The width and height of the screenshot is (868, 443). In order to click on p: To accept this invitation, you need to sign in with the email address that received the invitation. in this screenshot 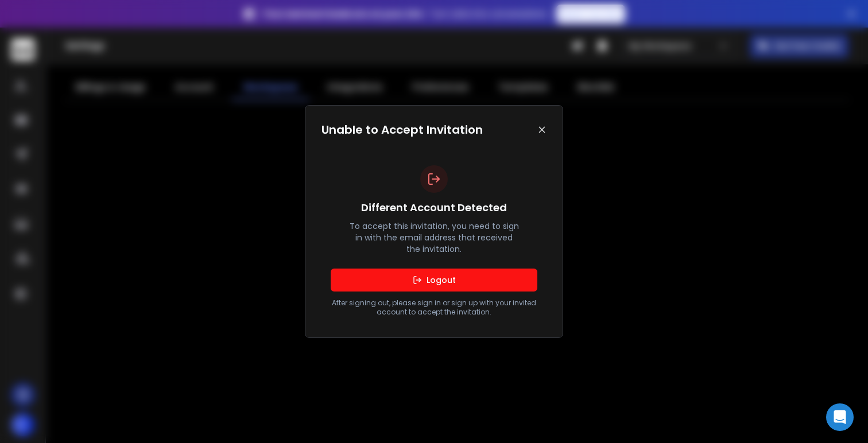, I will do `click(434, 238)`.